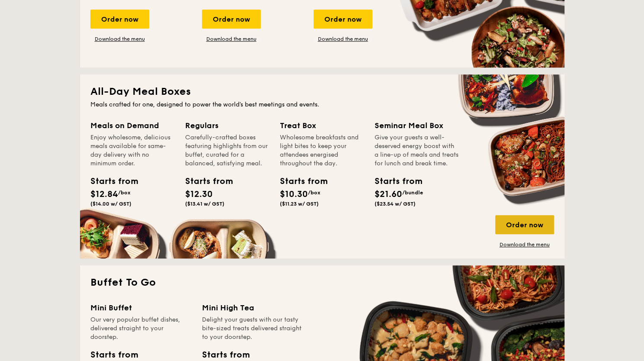  What do you see at coordinates (321, 125) in the screenshot?
I see `div: Treat Box` at bounding box center [321, 125].